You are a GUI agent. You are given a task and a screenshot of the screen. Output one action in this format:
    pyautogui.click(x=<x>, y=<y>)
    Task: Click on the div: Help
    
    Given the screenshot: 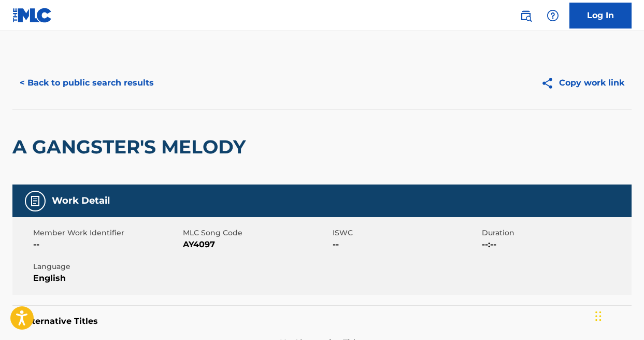 What is the action you would take?
    pyautogui.click(x=553, y=15)
    